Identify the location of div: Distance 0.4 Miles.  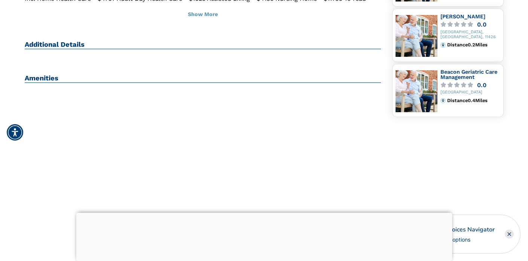
(474, 101).